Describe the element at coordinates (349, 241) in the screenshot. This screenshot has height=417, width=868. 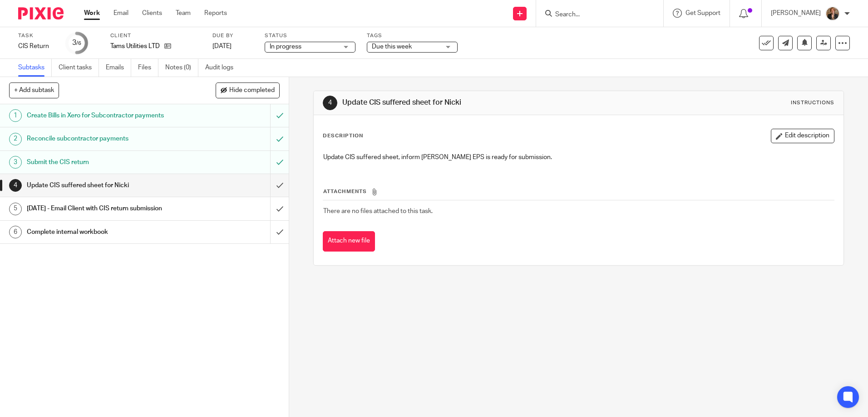
I see `button: Attach new file` at that location.